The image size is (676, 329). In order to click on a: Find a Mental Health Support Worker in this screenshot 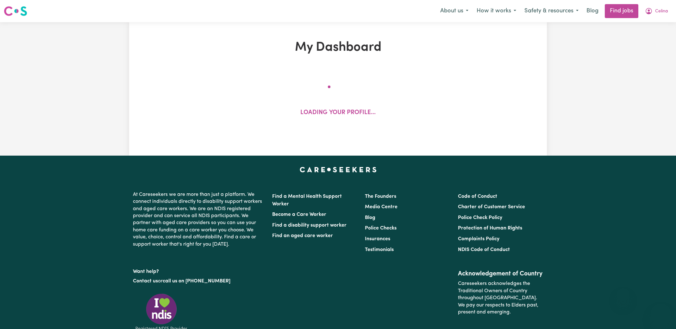, I will do `click(307, 200)`.